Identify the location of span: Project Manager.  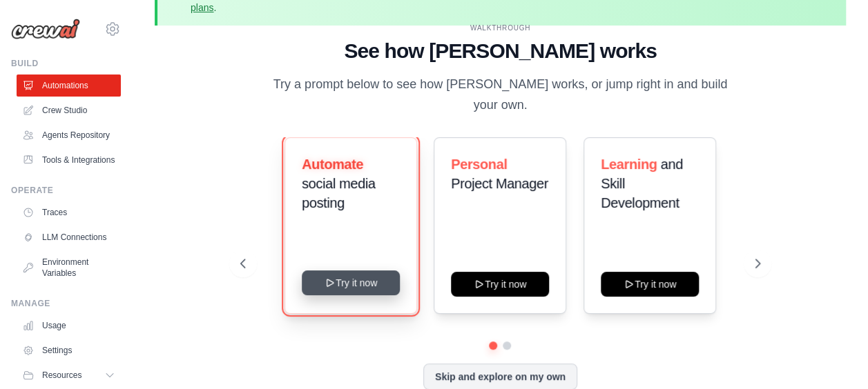
(499, 184).